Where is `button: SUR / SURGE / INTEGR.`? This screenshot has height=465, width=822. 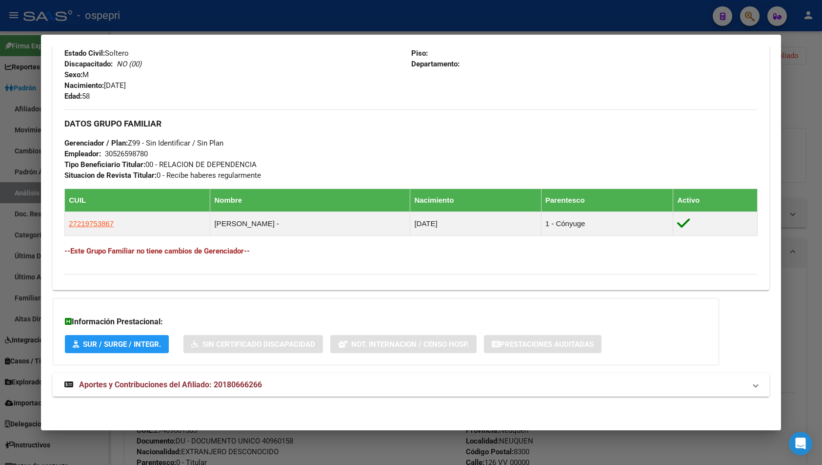 button: SUR / SURGE / INTEGR. is located at coordinates (117, 344).